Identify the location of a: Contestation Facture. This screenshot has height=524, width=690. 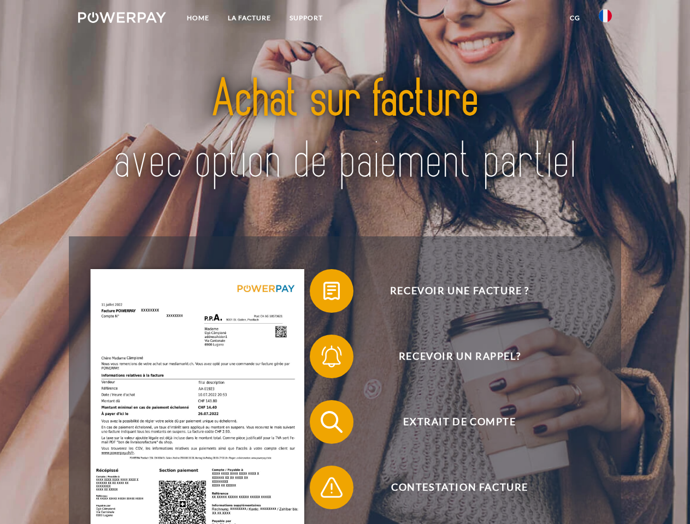
(452, 488).